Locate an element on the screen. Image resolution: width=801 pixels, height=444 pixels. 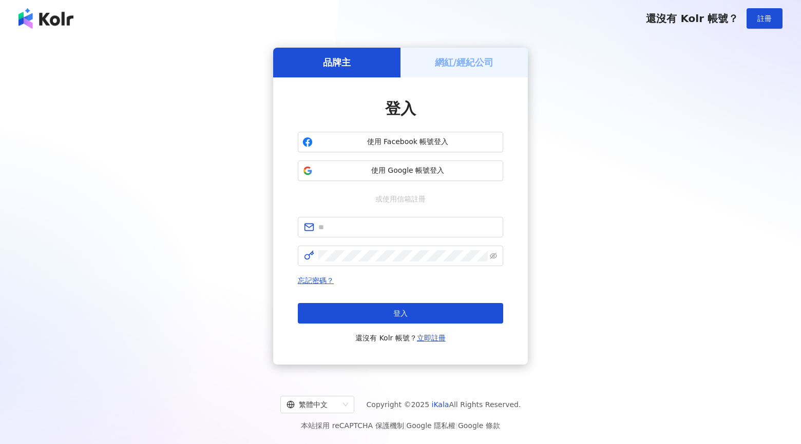
a: iKala is located at coordinates (440, 405).